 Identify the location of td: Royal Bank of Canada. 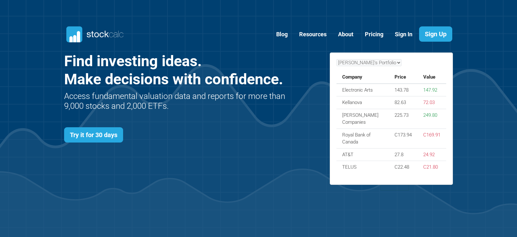
(362, 139).